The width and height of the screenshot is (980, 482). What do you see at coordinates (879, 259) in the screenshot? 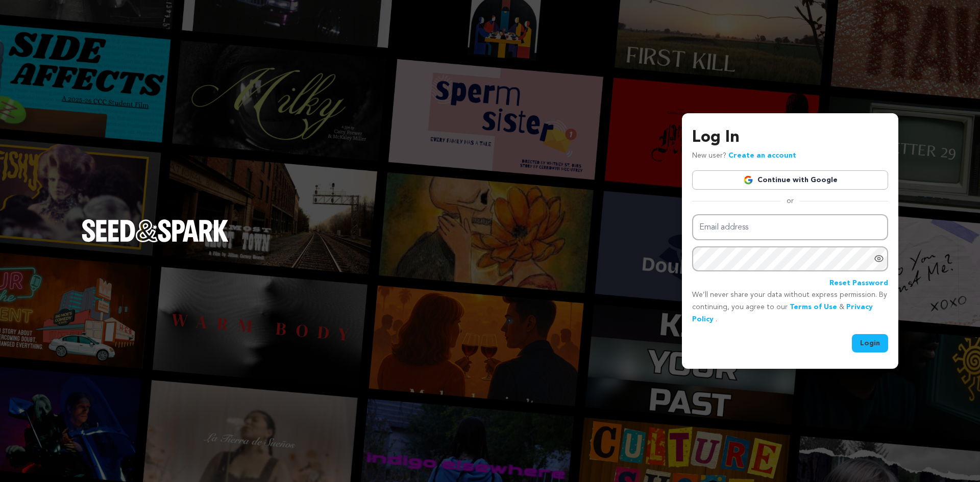
I see `a: Show password as plain text. Warning: this will display your password on the screen.` at bounding box center [879, 259].